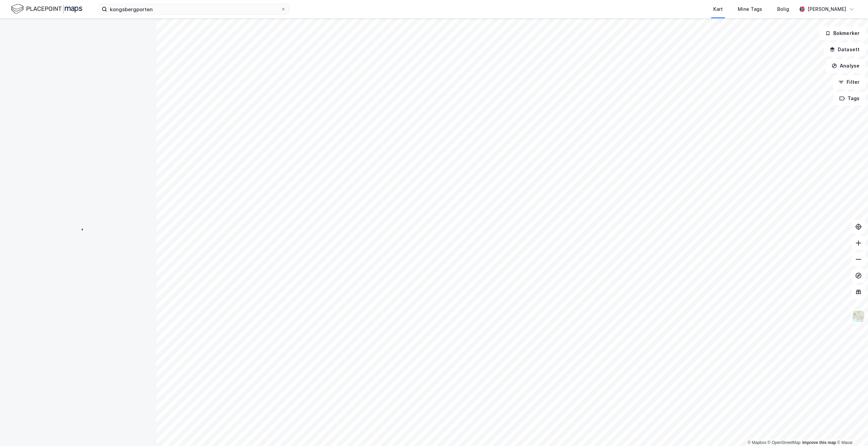 The width and height of the screenshot is (868, 446). Describe the element at coordinates (78, 228) in the screenshot. I see `img: spinner.a6d8c91a73a9ac5275cf975e30b51cfb.svg` at that location.